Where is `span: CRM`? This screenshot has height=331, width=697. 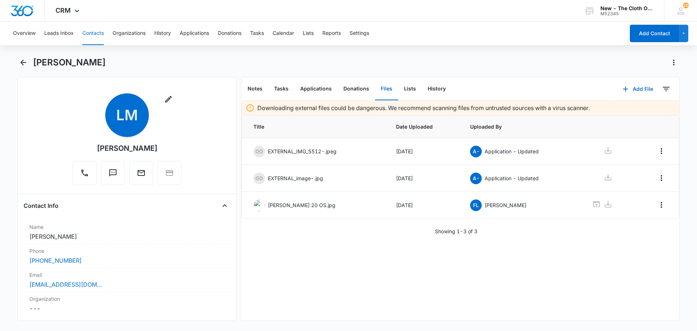 span: CRM is located at coordinates (63, 10).